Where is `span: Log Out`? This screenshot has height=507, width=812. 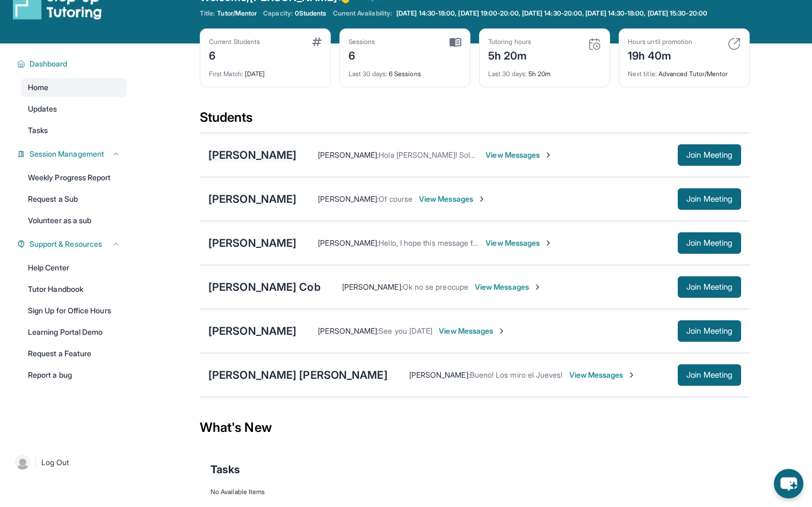 span: Log Out is located at coordinates (55, 463).